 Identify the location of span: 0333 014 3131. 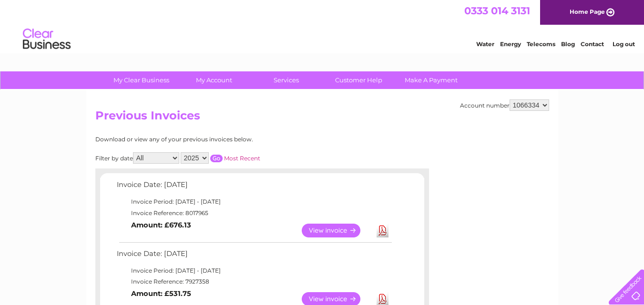
(497, 11).